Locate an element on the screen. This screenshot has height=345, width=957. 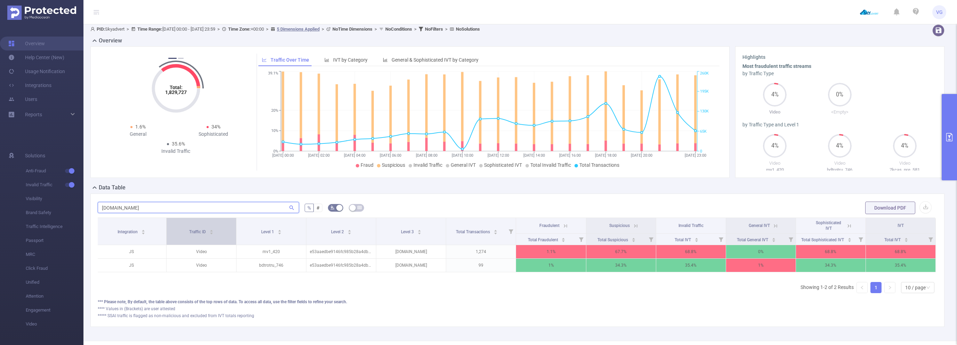
h2: Data Table is located at coordinates (112, 188).